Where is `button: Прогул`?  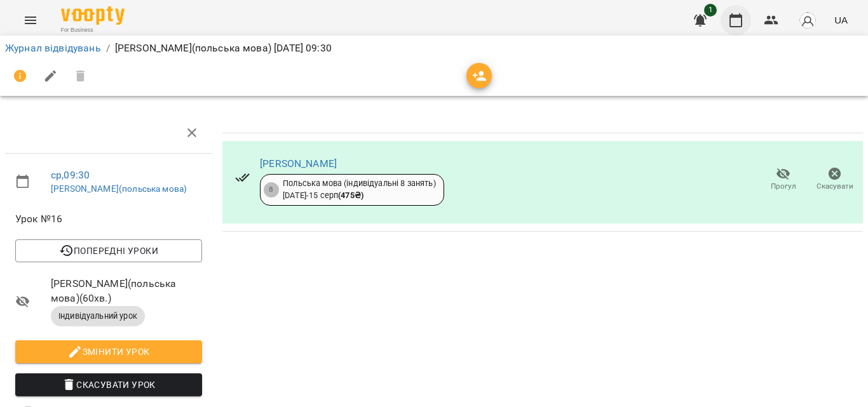 button: Прогул is located at coordinates (782, 179).